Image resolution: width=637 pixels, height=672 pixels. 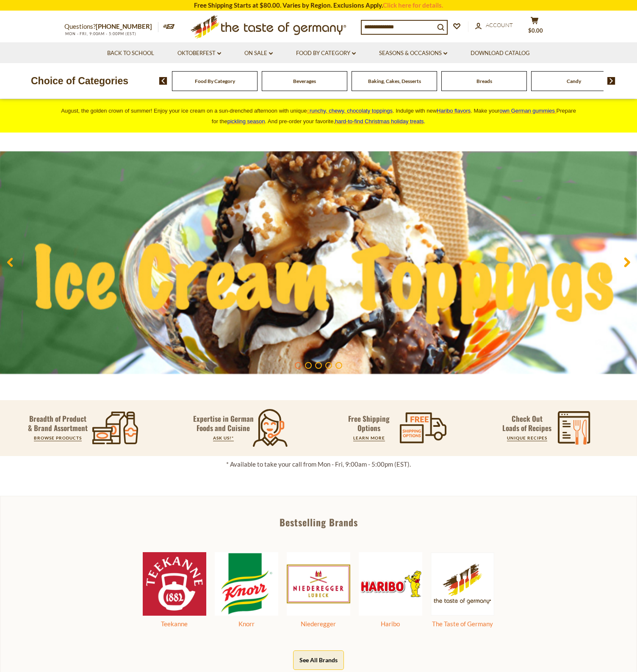 What do you see at coordinates (390, 619) in the screenshot?
I see `a: Haribo` at bounding box center [390, 619].